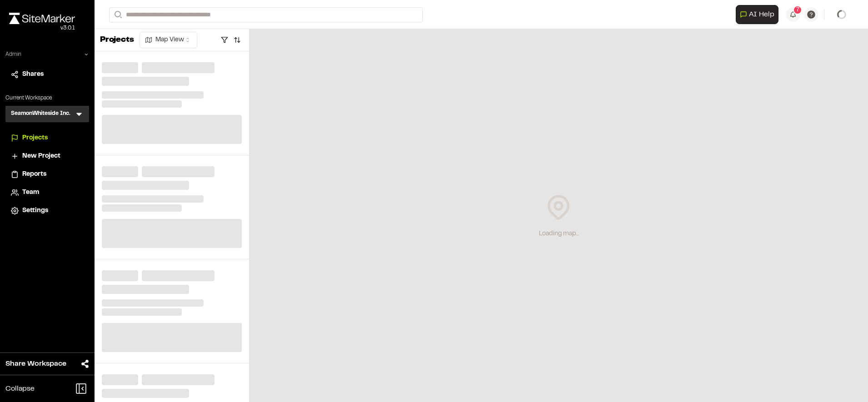  What do you see at coordinates (117, 40) in the screenshot?
I see `p: Projects` at bounding box center [117, 40].